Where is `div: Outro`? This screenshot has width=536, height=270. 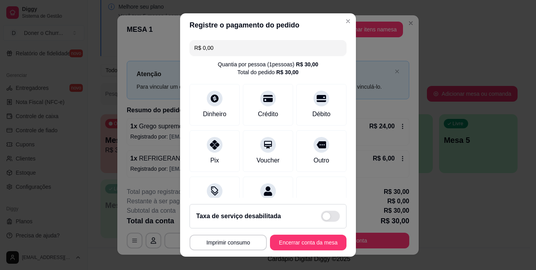
div: Outro is located at coordinates (321, 160).